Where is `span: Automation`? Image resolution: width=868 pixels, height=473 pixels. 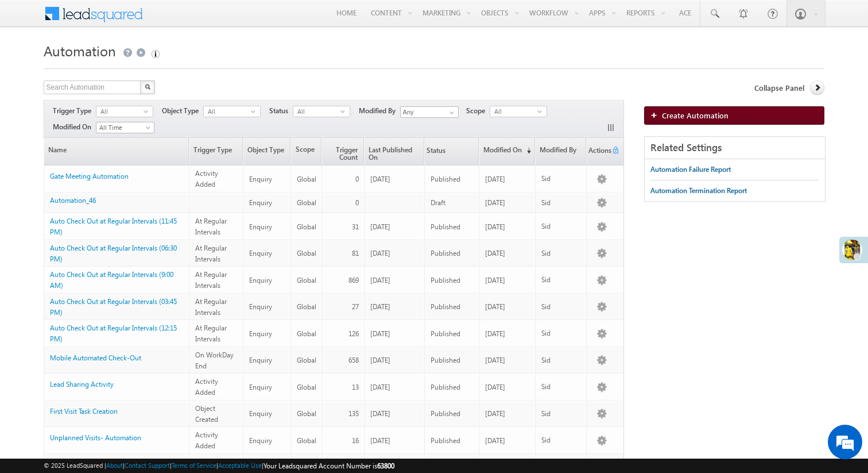
span: Automation is located at coordinates (80, 50).